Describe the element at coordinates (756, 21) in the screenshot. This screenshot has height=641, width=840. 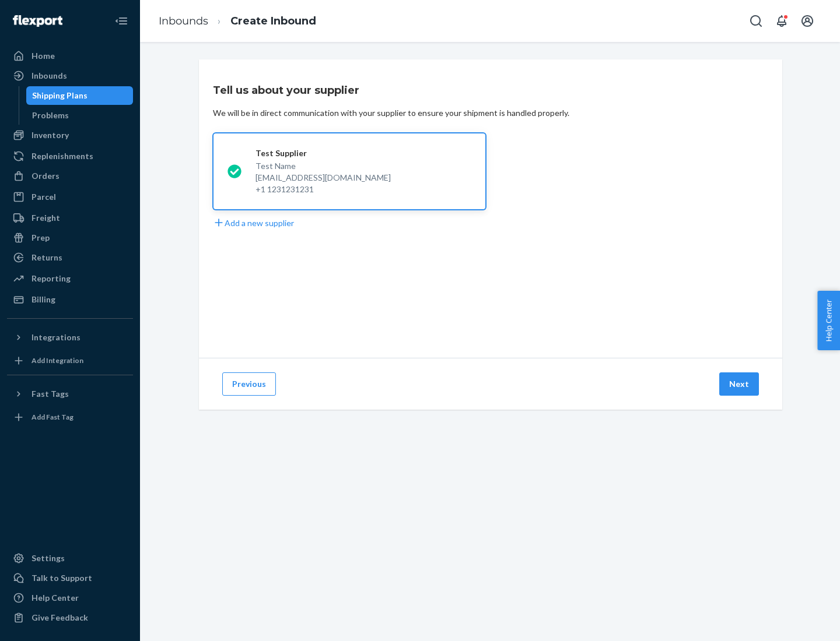
I see `button: Open Search Box` at that location.